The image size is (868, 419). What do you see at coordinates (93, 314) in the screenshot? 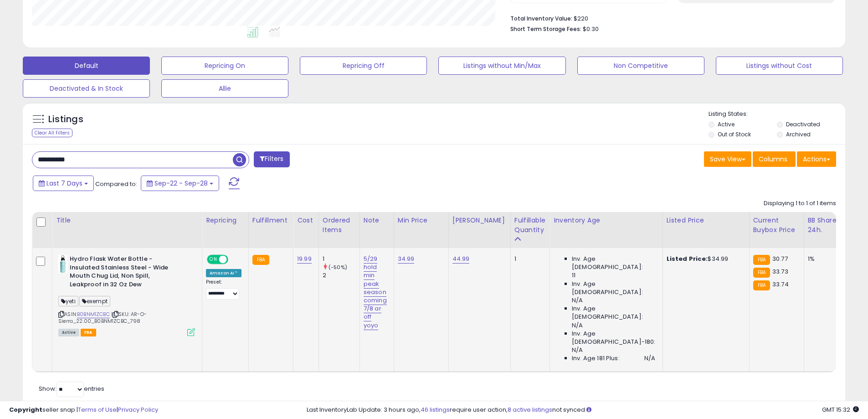
I see `a: B0BNM1ZCBC` at bounding box center [93, 314].